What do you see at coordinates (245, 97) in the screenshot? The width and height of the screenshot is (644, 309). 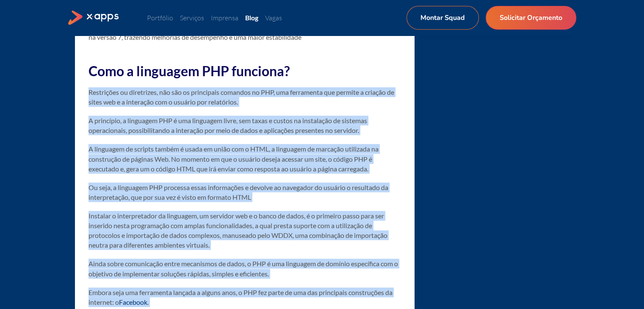 I see `p: Restrições ou diretrizes, não são os principais comandos no PHP, uma ferramenta que permite a cri...` at bounding box center [245, 97].